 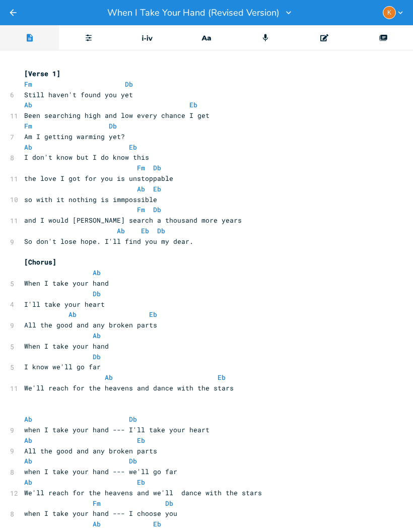 What do you see at coordinates (389, 13) in the screenshot?
I see `div: kenleyknotes` at bounding box center [389, 13].